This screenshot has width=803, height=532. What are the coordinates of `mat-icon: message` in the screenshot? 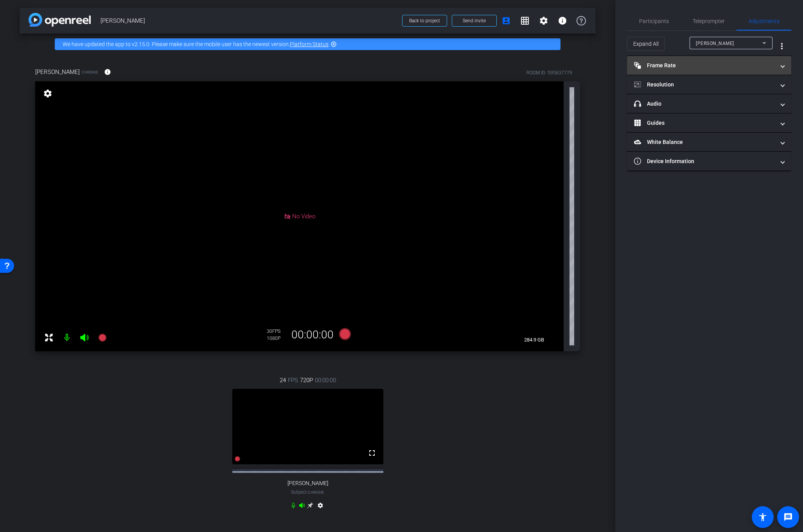 It's located at (788, 517).